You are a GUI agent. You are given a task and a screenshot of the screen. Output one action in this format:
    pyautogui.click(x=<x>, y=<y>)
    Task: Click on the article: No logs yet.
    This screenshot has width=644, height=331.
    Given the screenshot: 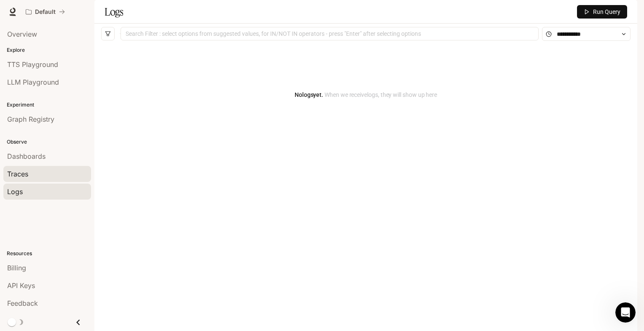 What is the action you would take?
    pyautogui.click(x=366, y=95)
    